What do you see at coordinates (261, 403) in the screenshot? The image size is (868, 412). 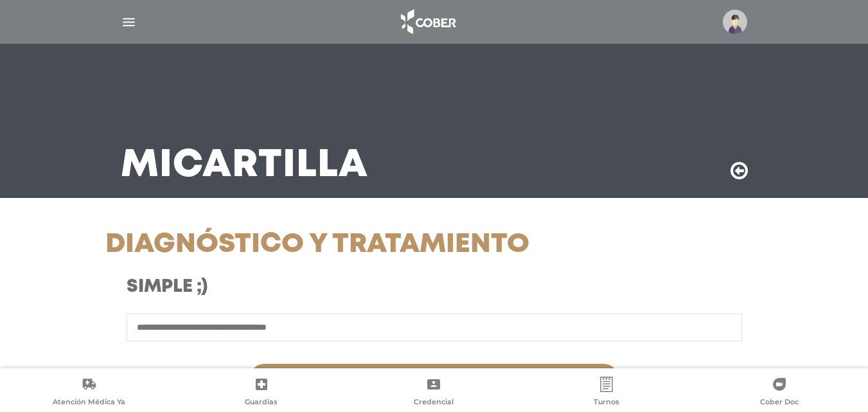 I see `span: Guardias` at bounding box center [261, 403].